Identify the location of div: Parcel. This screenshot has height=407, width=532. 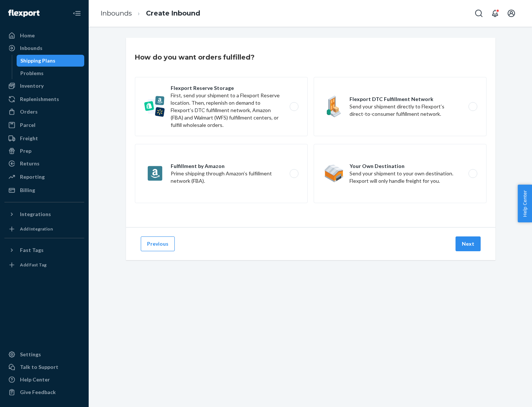
(28, 125).